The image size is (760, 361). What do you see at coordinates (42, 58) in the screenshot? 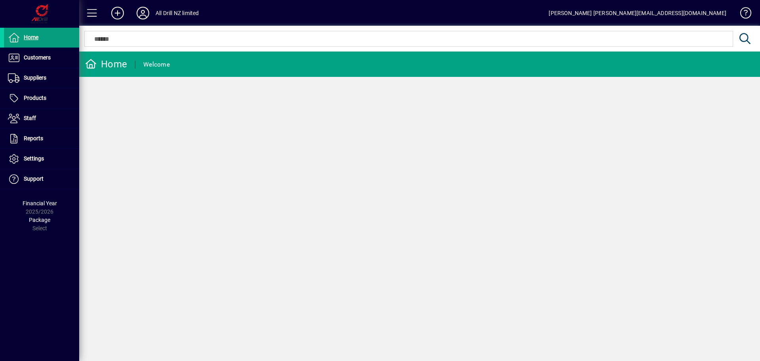
I see `a: Customers` at bounding box center [42, 58].